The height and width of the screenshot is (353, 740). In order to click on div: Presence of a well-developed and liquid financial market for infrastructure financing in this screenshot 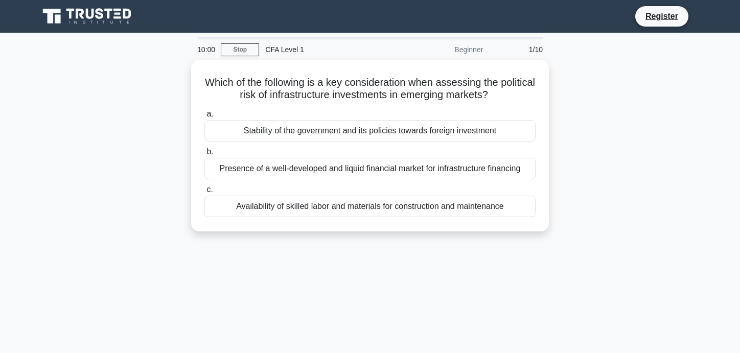, I will do `click(370, 169)`.